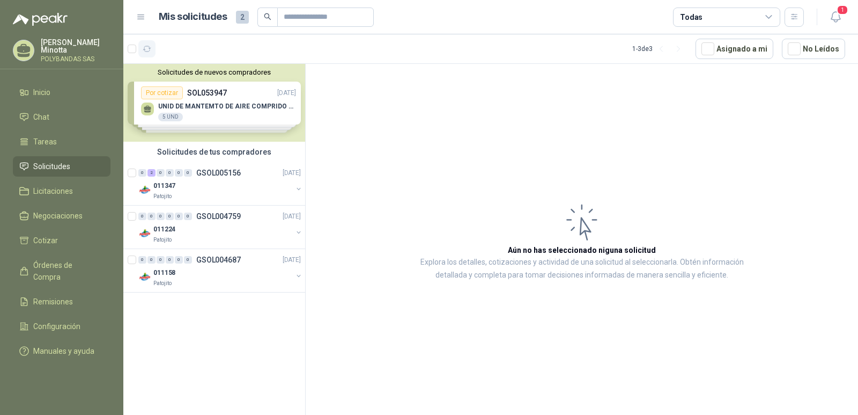  Describe the element at coordinates (67, 271) in the screenshot. I see `span: Órdenes de Compra` at that location.